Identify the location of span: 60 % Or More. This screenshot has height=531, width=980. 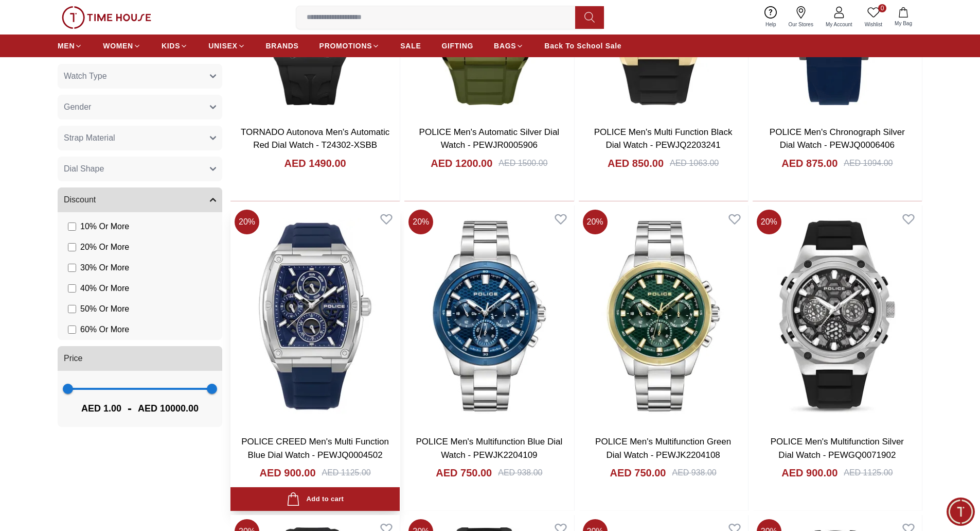
(104, 329).